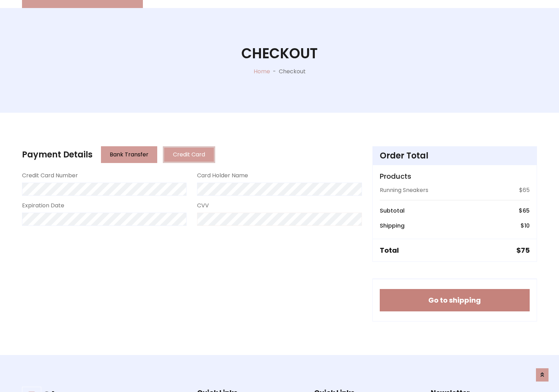  I want to click on p: Running Sneakers, so click(404, 190).